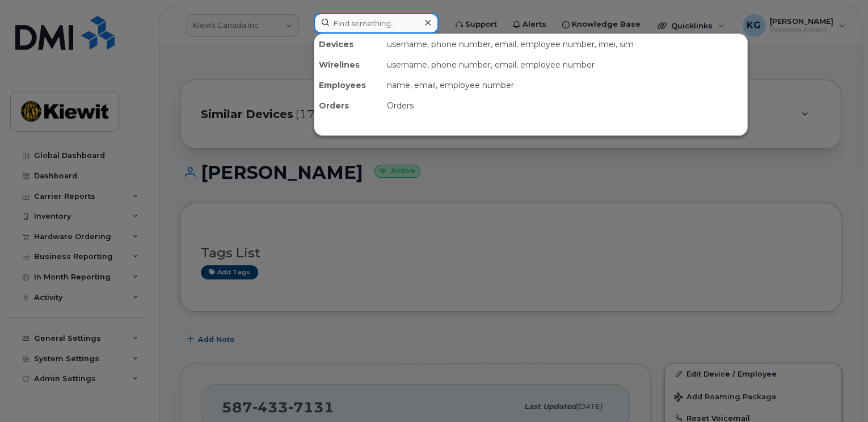  I want to click on div: username, phone number, email, employee number, imei, sim, so click(565, 45).